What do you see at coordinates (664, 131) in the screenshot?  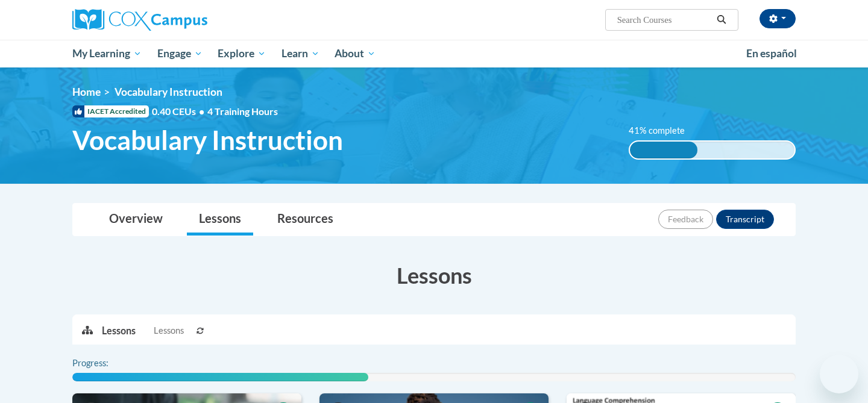 I see `label: 41% complete` at bounding box center [664, 131].